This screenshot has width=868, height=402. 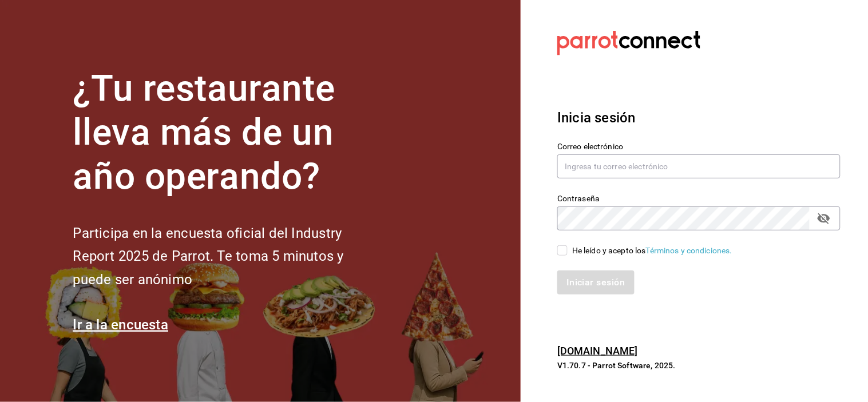 I want to click on h1: ¿Tu restaurante lleva más de un año operando?, so click(x=227, y=133).